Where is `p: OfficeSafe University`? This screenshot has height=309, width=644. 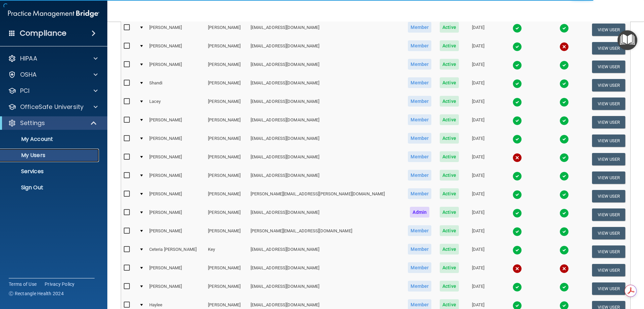 p: OfficeSafe University is located at coordinates (51, 107).